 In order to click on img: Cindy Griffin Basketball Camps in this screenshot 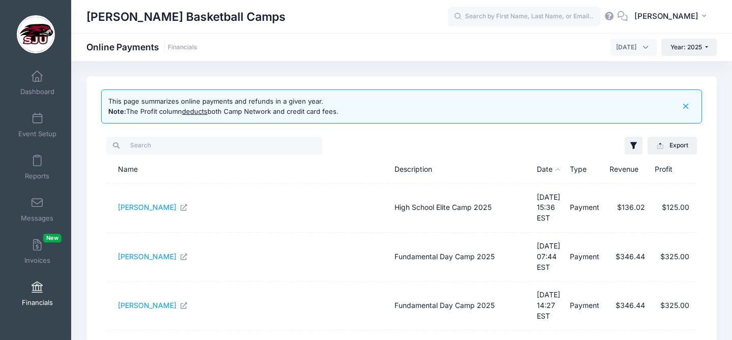, I will do `click(36, 34)`.